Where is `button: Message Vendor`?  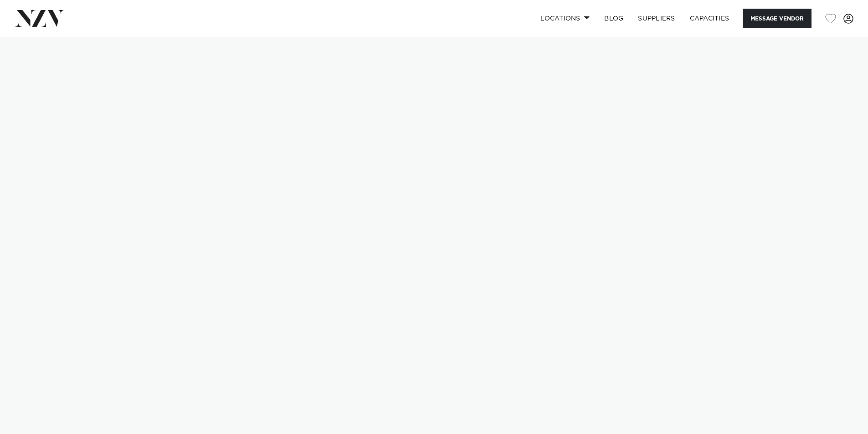
button: Message Vendor is located at coordinates (777, 18).